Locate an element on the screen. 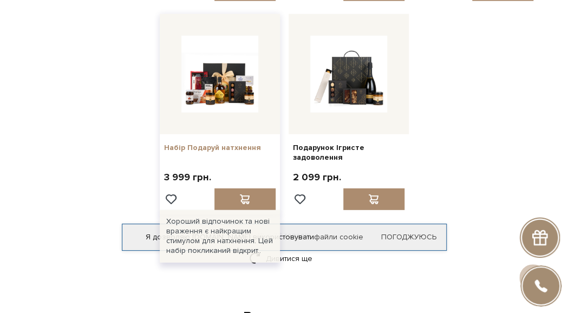 The width and height of the screenshot is (568, 313). a: файли cookie is located at coordinates (338, 237).